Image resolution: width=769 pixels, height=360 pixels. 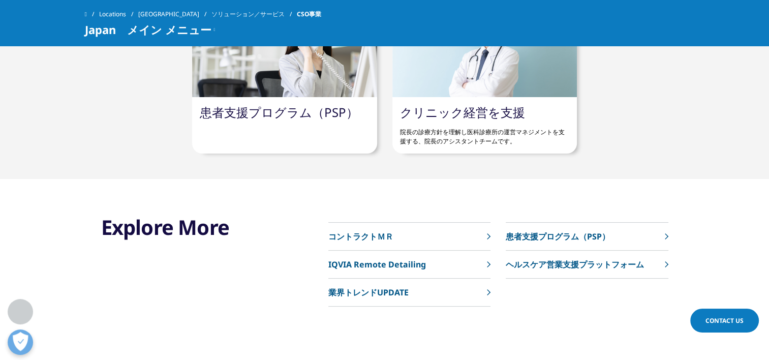 I want to click on p: 業界トレンドUPDATE, so click(x=369, y=292).